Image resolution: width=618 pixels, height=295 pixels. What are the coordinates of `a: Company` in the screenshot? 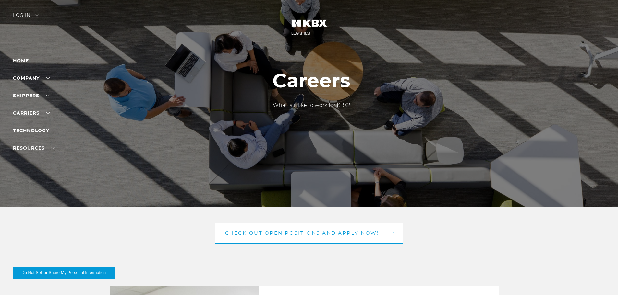 It's located at (31, 78).